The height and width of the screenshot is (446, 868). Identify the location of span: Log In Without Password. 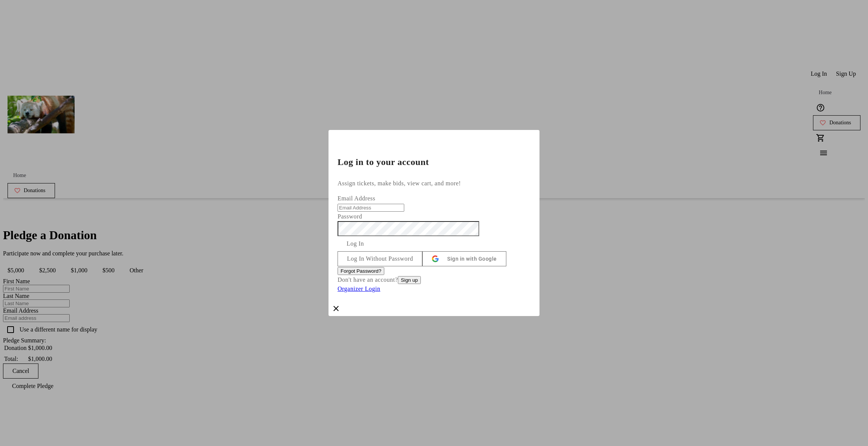
(380, 259).